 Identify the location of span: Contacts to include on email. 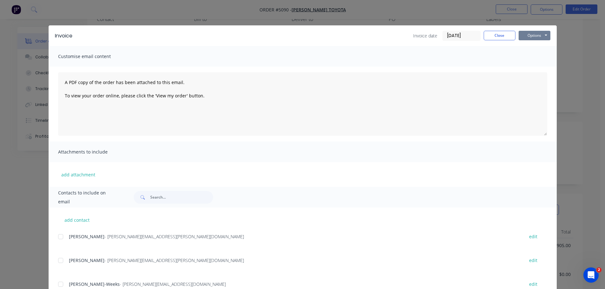
(88, 198).